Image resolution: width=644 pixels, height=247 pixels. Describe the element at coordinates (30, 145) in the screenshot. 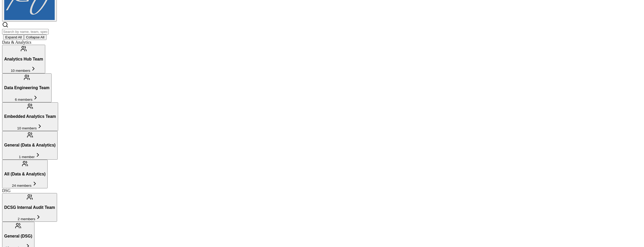

I see `h3: General (Data & Analytics)` at that location.